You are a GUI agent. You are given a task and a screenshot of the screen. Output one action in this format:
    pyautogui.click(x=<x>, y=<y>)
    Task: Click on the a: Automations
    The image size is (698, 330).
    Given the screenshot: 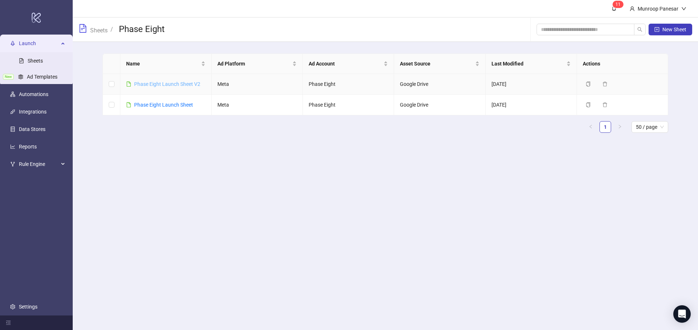 What is the action you would take?
    pyautogui.click(x=33, y=94)
    